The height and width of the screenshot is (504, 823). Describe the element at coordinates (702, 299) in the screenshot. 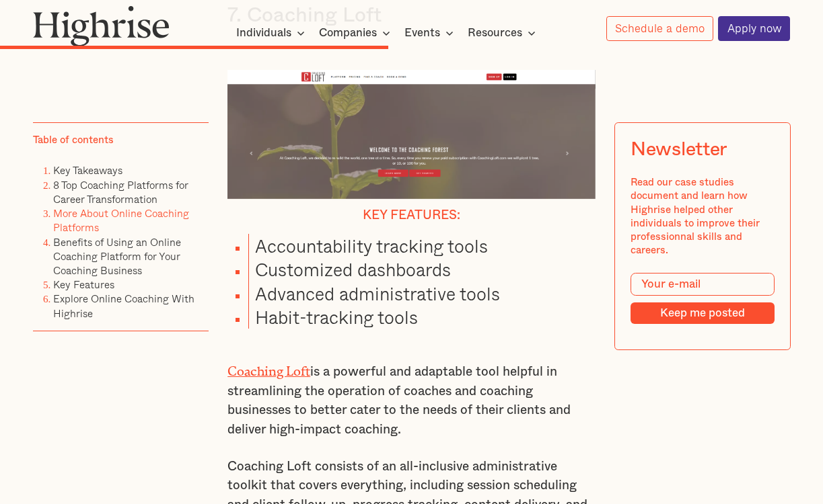

I see `form: Modal Form` at that location.